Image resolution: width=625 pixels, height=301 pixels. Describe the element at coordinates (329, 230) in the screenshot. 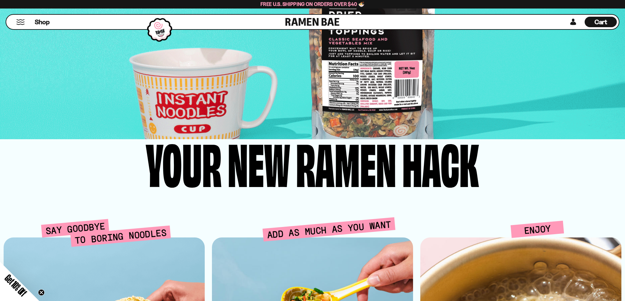

I see `span: Add as much as you want` at that location.